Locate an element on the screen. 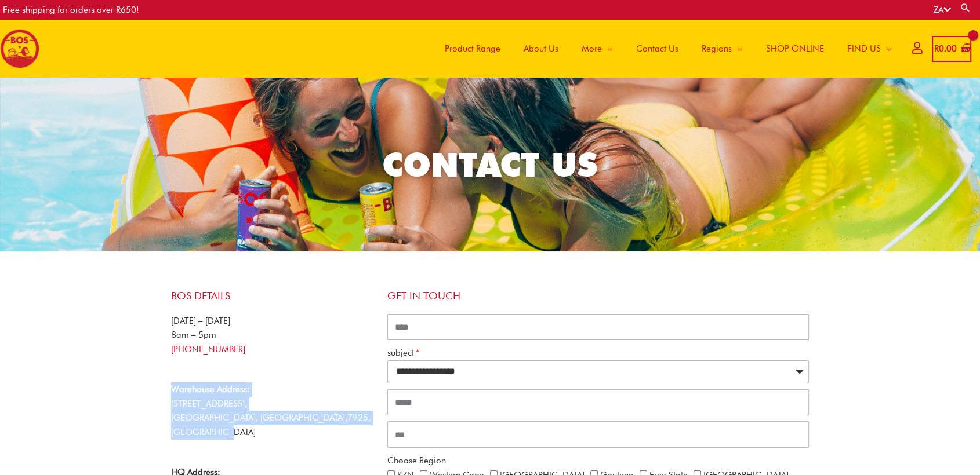  h2: CONTACT US is located at coordinates (490, 165).